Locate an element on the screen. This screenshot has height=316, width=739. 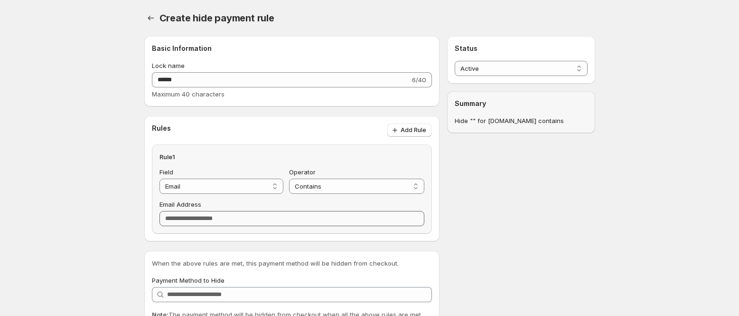
span: Payment Method to Hide is located at coordinates (188, 280).